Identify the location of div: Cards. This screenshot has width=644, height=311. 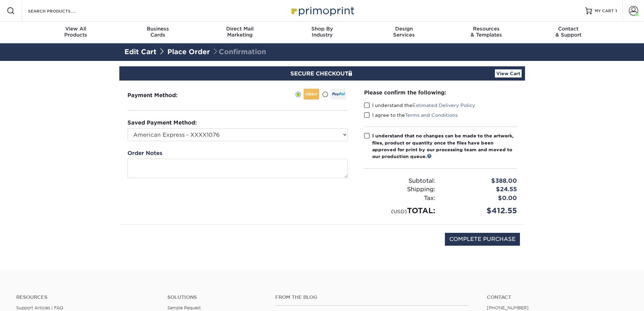
(158, 32).